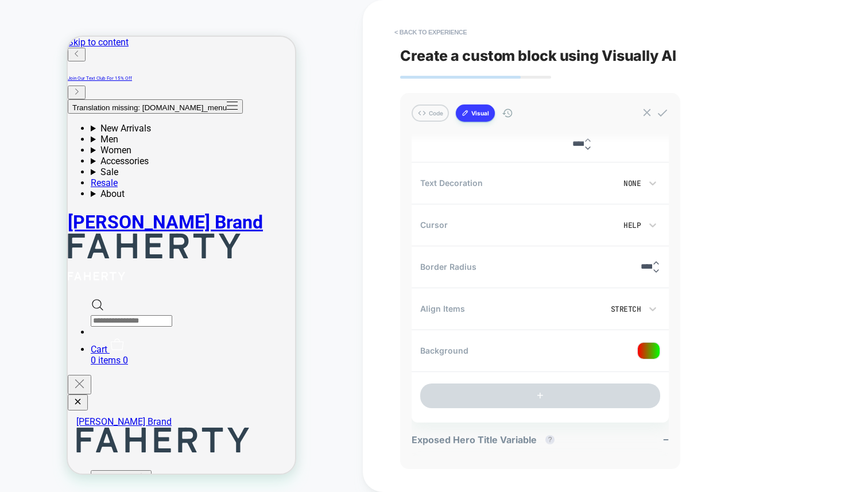  I want to click on div: Stretch, so click(615, 309).